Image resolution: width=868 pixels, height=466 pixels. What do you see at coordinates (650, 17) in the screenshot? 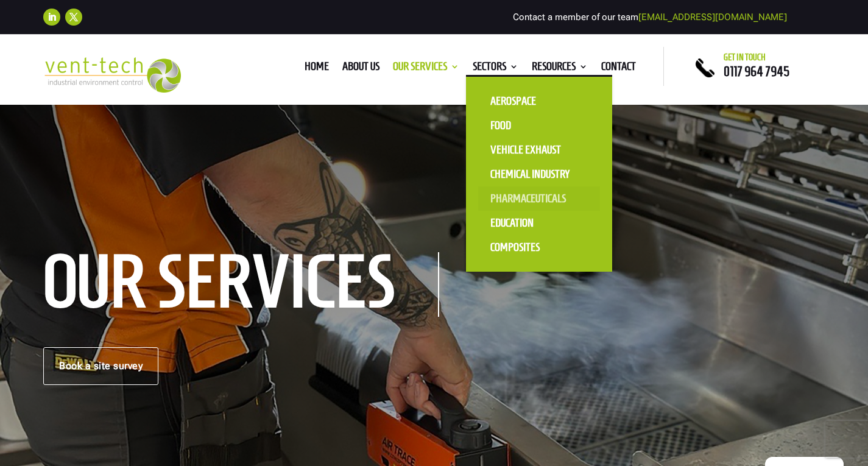
I see `span: Contact a member of our team` at bounding box center [650, 17].